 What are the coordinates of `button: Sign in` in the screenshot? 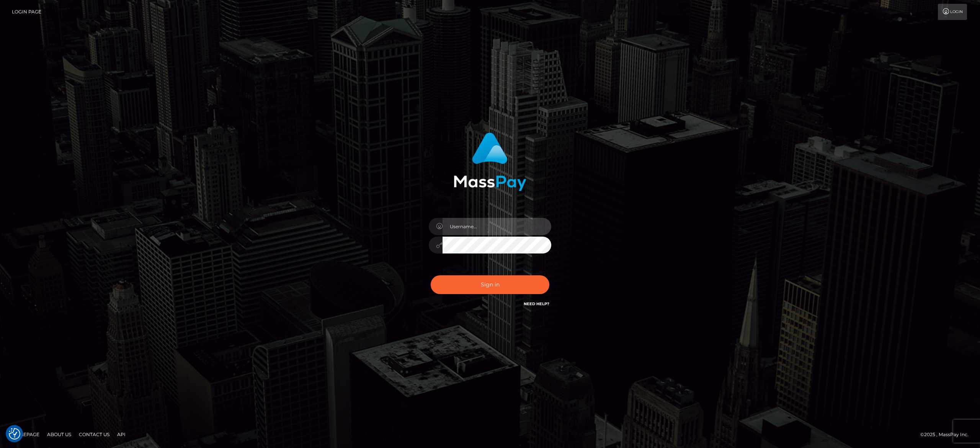 It's located at (490, 284).